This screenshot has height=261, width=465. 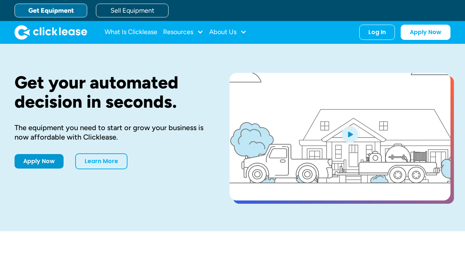 What do you see at coordinates (131, 32) in the screenshot?
I see `a: What Is Clicklease` at bounding box center [131, 32].